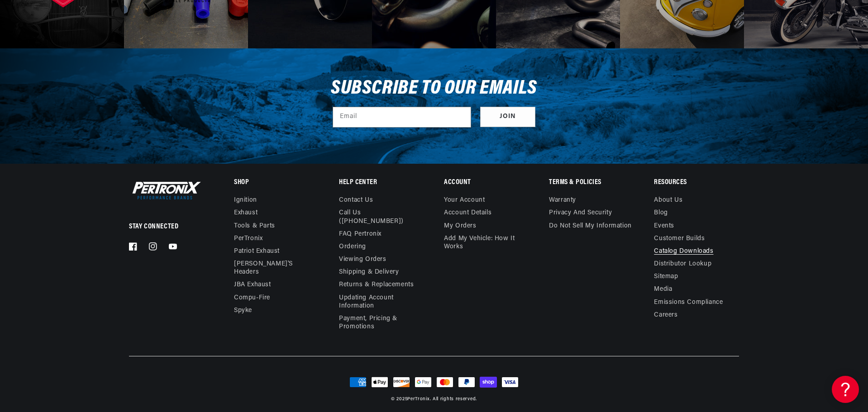 The image size is (868, 412). I want to click on a: About Us, so click(668, 202).